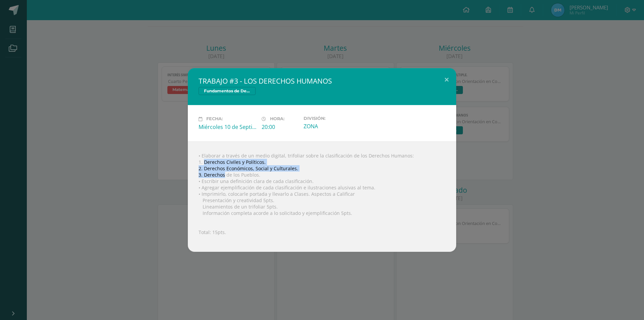 The width and height of the screenshot is (644, 320). I want to click on label: División:, so click(333, 118).